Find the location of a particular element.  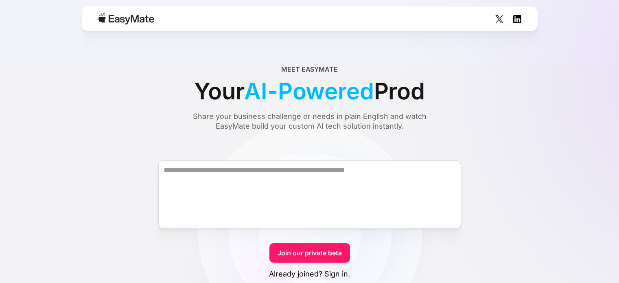

div: Share your business challenge or needs in plain English and watch EasyMate build your custom AI t... is located at coordinates (310, 121).